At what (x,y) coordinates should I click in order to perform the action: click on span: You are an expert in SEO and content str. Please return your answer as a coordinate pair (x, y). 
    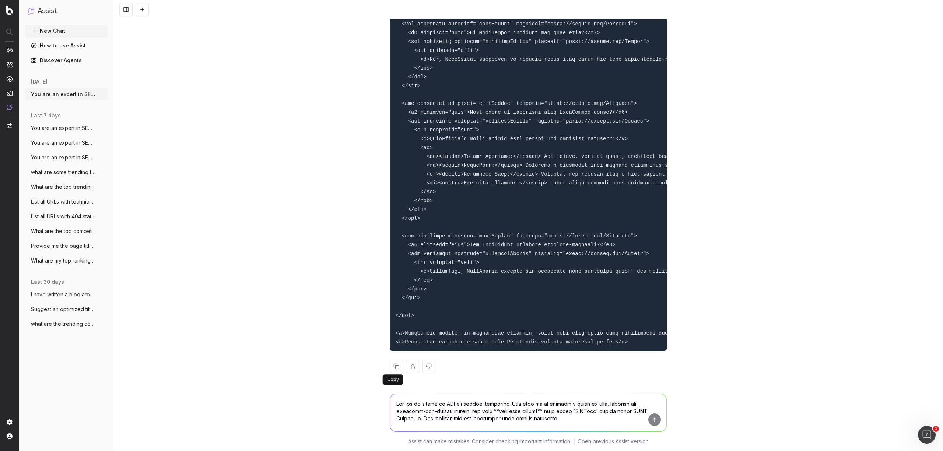
    Looking at the image, I should click on (63, 94).